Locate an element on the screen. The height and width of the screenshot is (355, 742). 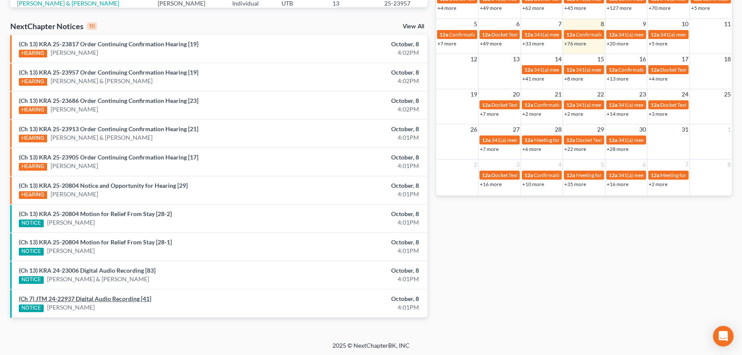
a: +10 more is located at coordinates (533, 184).